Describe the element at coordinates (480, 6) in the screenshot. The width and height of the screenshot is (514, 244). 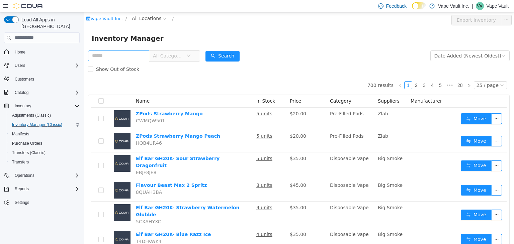
I see `div: Vape Vault` at that location.